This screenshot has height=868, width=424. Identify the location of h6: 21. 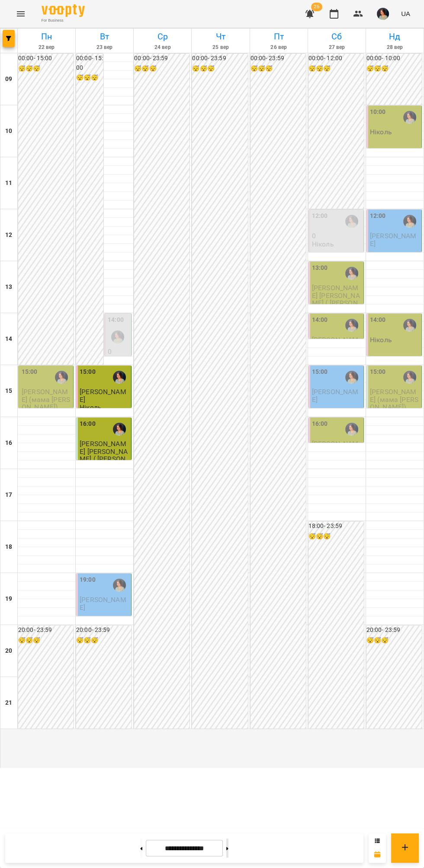
(8, 703).